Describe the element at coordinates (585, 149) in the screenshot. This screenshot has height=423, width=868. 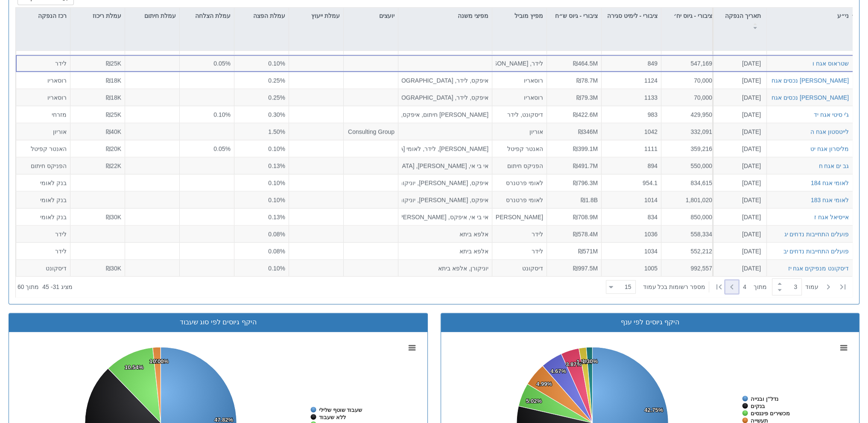
I see `span: ₪399.1M` at that location.